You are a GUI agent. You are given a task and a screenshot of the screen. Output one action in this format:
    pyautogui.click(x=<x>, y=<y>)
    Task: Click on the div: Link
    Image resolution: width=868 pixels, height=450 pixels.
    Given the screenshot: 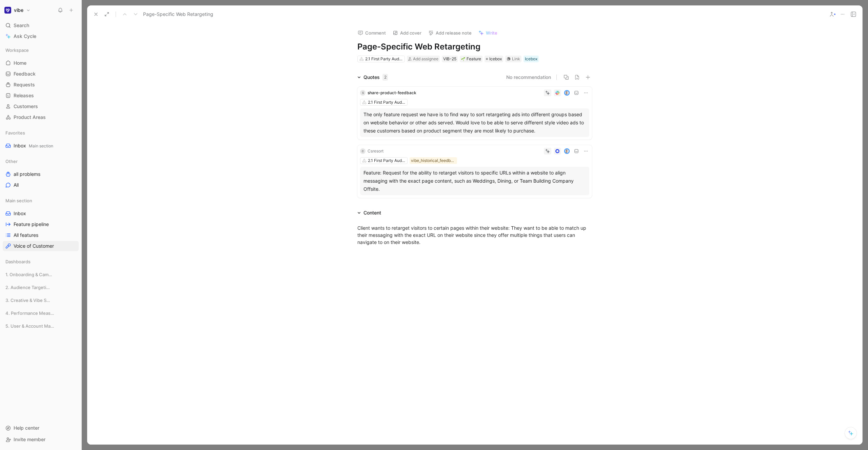 What is the action you would take?
    pyautogui.click(x=516, y=59)
    